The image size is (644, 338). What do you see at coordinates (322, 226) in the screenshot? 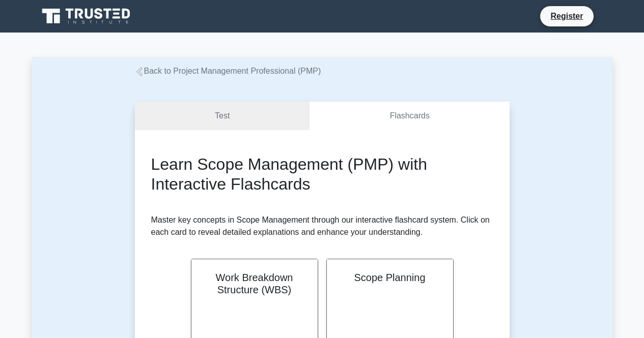
I see `p: Master key concepts in Scope Management through our interactive flashcard system. Click on each c...` at bounding box center [322, 226].